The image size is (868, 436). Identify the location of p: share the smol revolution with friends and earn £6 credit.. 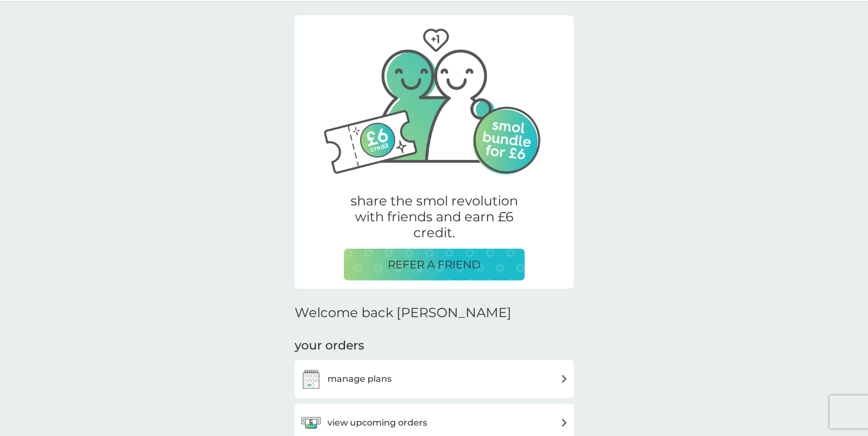
(434, 217).